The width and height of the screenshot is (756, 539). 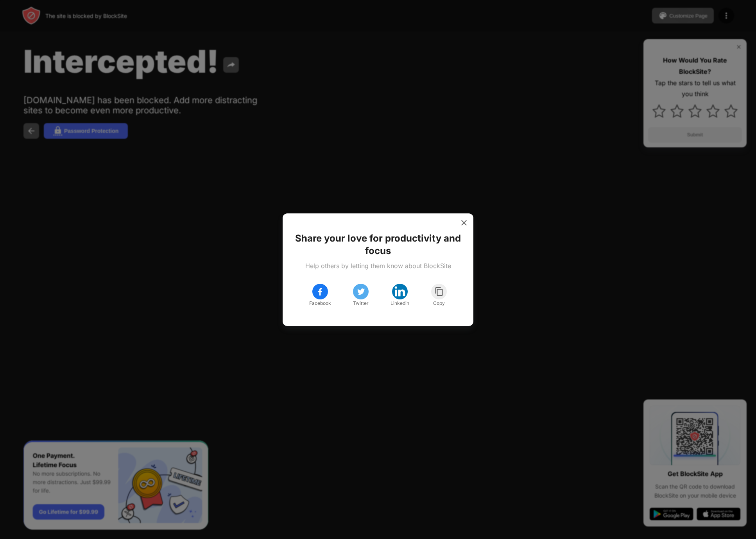 What do you see at coordinates (400, 303) in the screenshot?
I see `div: Linkedin` at bounding box center [400, 303].